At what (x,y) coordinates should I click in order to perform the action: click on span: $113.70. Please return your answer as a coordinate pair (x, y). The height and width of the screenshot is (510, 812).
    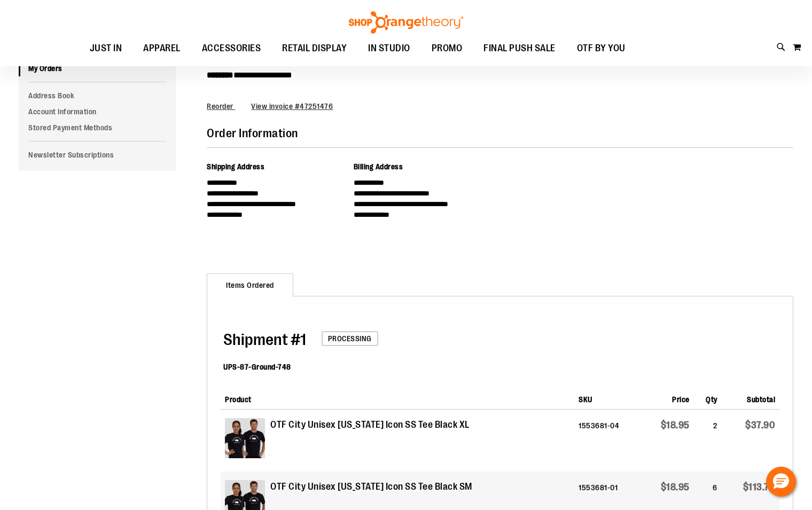
    Looking at the image, I should click on (759, 487).